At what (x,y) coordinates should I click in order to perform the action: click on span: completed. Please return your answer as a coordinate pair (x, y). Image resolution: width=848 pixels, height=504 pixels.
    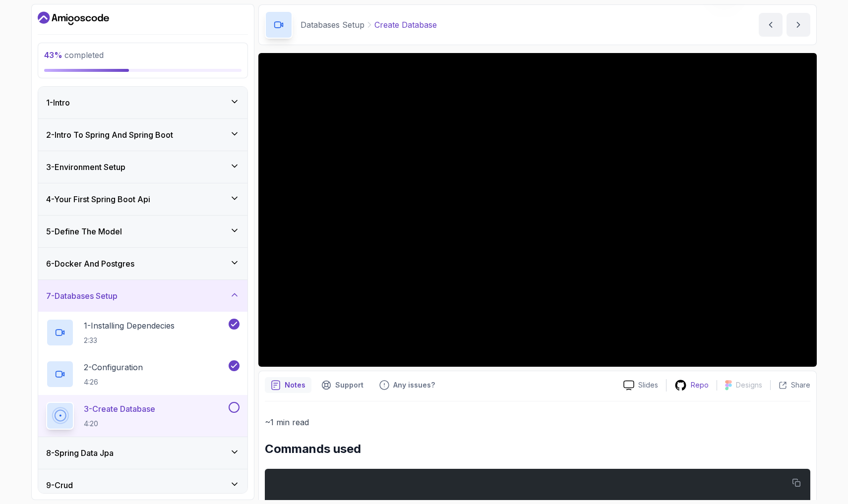
    Looking at the image, I should click on (74, 55).